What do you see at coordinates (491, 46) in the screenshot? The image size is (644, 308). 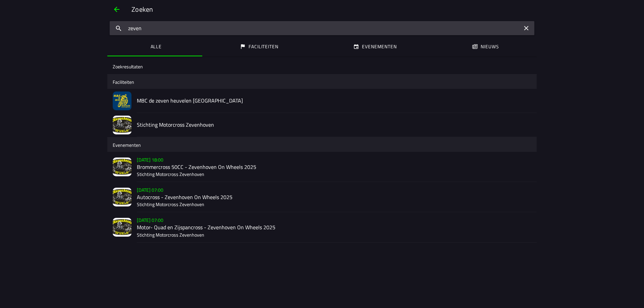 I see `ion-label: Nieuws` at bounding box center [491, 46].